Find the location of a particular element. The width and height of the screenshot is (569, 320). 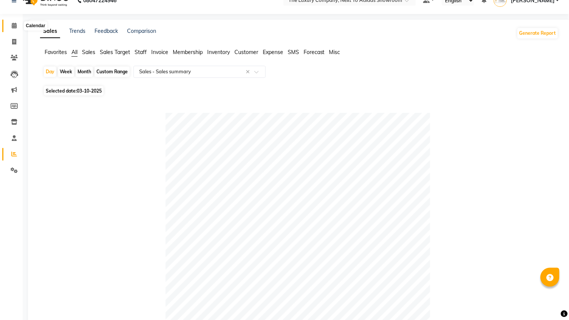

span: Misc is located at coordinates (335, 52).